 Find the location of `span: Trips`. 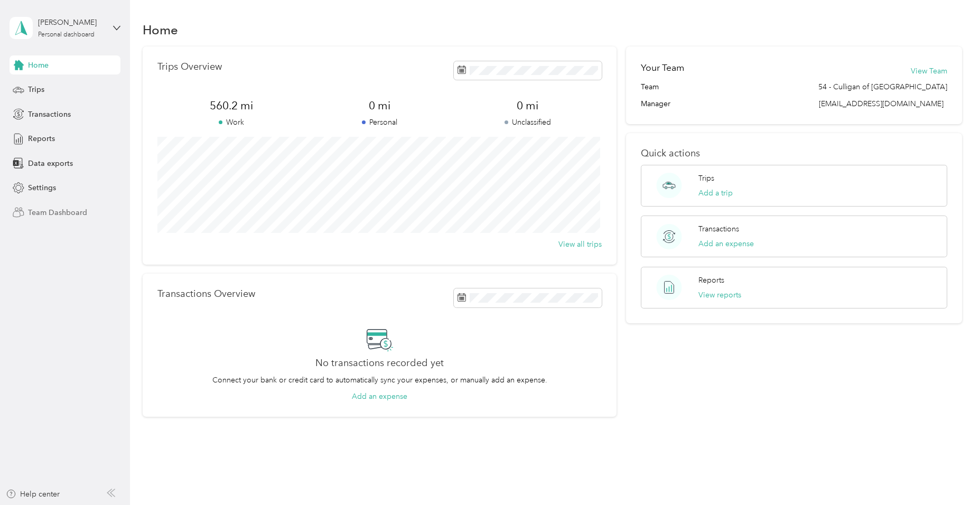

span: Trips is located at coordinates (36, 89).